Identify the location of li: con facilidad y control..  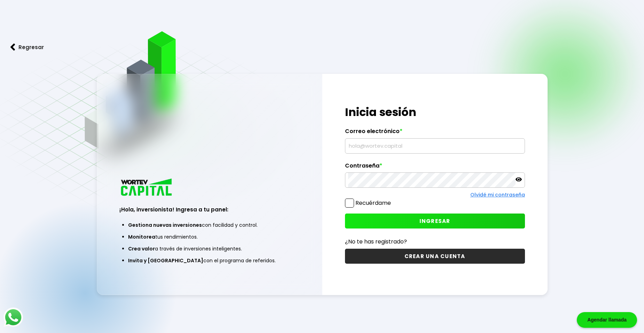
(209, 225).